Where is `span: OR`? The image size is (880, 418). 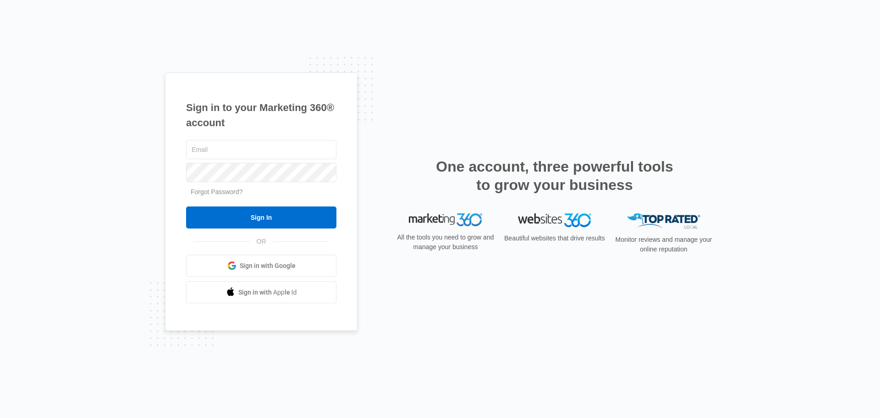
span: OR is located at coordinates (261, 241).